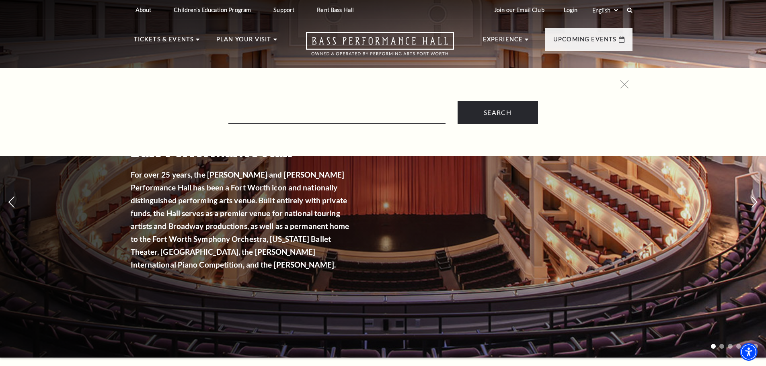  What do you see at coordinates (335, 10) in the screenshot?
I see `p: Rent Bass Hall` at bounding box center [335, 10].